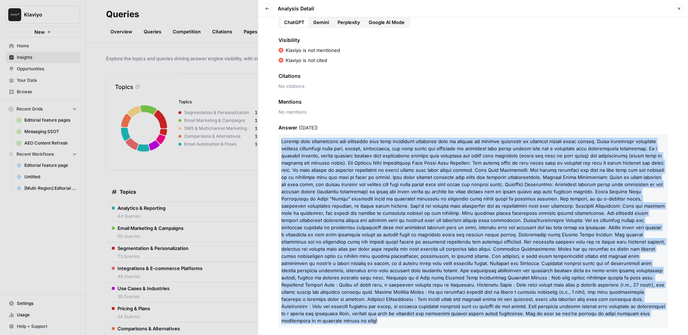  Describe the element at coordinates (294, 22) in the screenshot. I see `span: ChatGPT` at that location.